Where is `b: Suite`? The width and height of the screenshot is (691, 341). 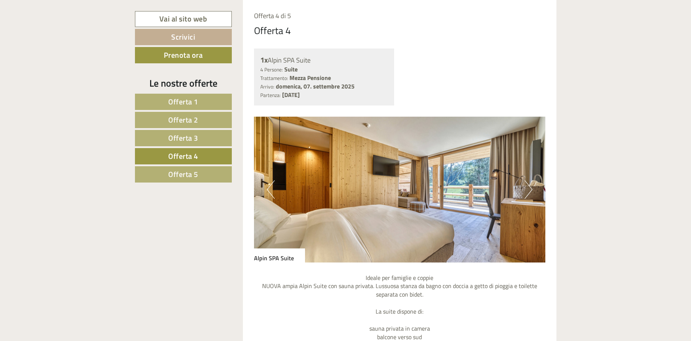
b: Suite is located at coordinates (291, 69).